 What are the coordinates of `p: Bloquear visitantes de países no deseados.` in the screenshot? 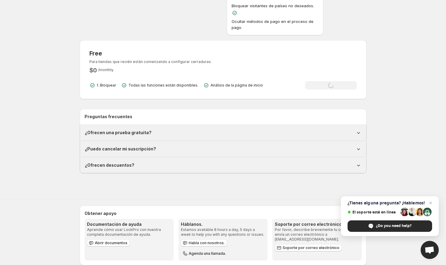 It's located at (272, 6).